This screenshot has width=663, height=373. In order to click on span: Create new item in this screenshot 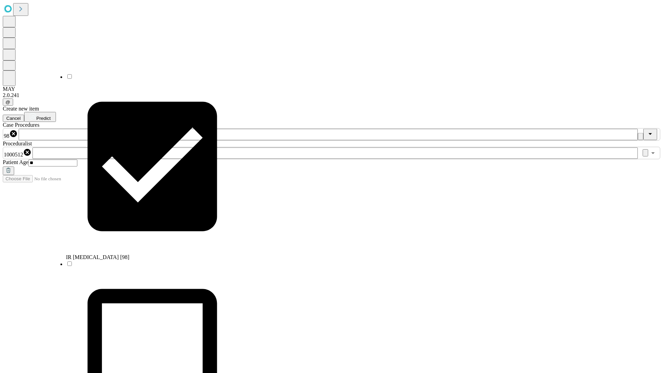, I will do `click(21, 108)`.